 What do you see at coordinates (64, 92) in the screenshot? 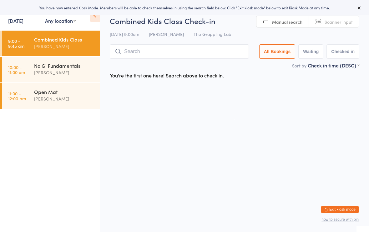
I see `div: Open Mat` at bounding box center [64, 92].